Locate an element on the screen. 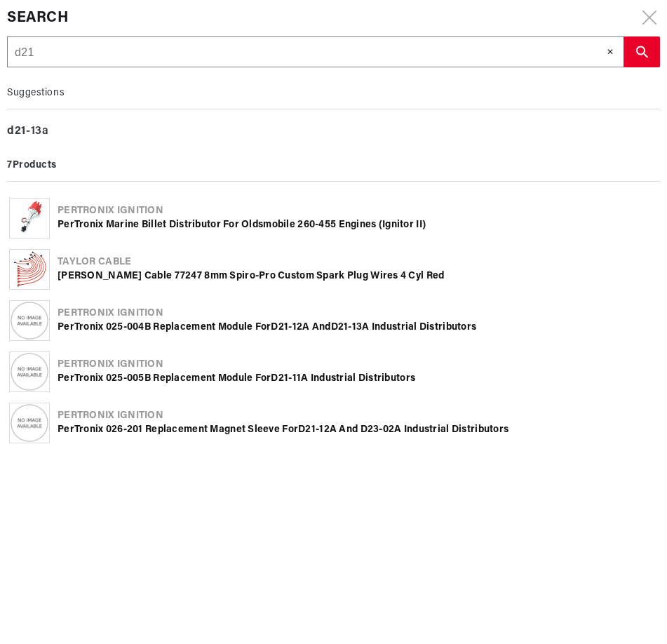 The width and height of the screenshot is (667, 644). b: 7 Products is located at coordinates (32, 165).